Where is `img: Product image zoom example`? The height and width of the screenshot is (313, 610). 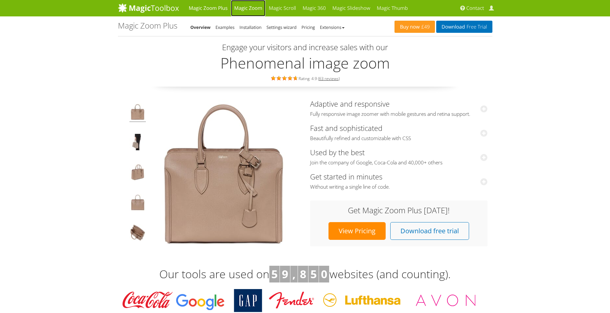
img: Product image zoom example is located at coordinates (138, 113).